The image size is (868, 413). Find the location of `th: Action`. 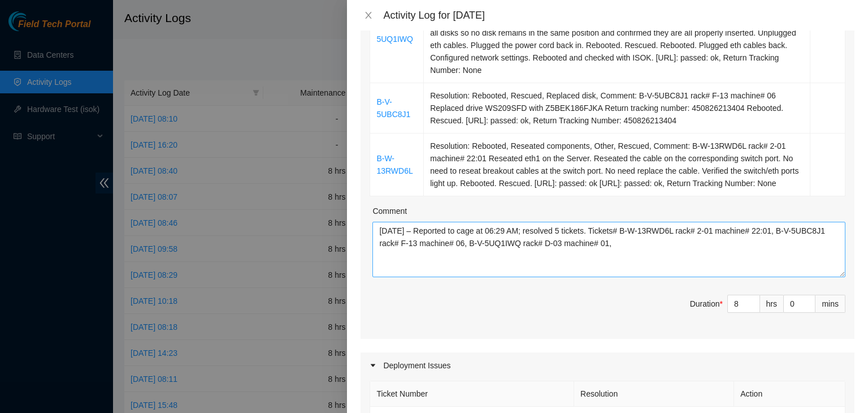

th: Action is located at coordinates (790, 393).